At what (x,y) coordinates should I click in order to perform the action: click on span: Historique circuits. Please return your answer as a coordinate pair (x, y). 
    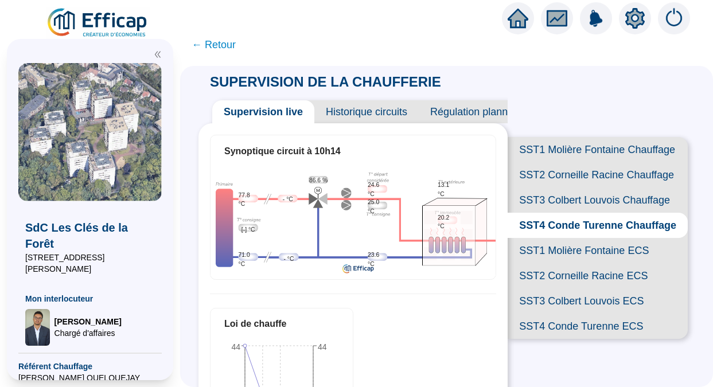
    Looking at the image, I should click on (367, 112).